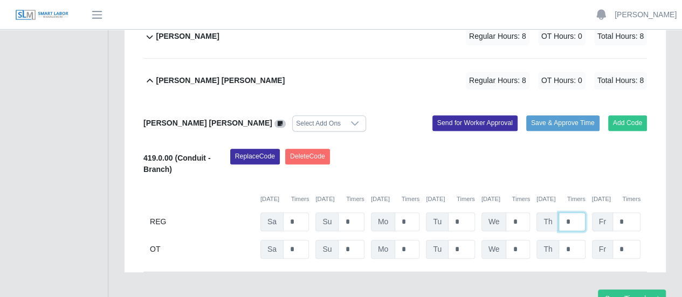  What do you see at coordinates (255, 156) in the screenshot?
I see `button: ReplaceCode` at bounding box center [255, 156].